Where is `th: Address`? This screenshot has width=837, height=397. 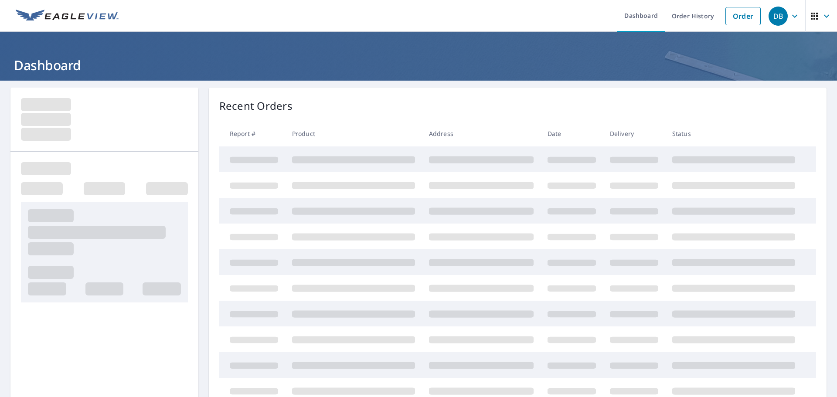
th: Address is located at coordinates (482, 133).